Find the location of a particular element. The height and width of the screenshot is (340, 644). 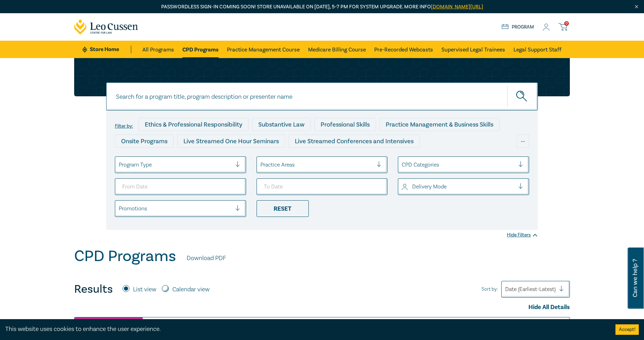

a: CPD Programs is located at coordinates (200, 49).